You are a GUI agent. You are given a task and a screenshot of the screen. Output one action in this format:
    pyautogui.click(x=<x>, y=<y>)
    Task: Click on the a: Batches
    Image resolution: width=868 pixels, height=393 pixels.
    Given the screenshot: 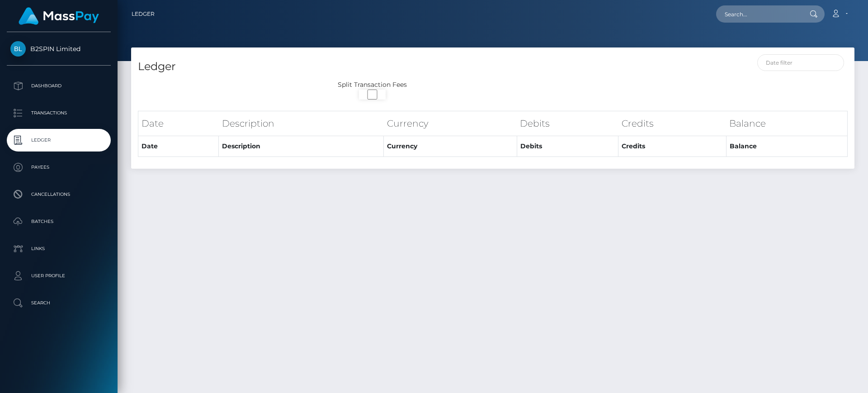 What is the action you would take?
    pyautogui.click(x=59, y=222)
    